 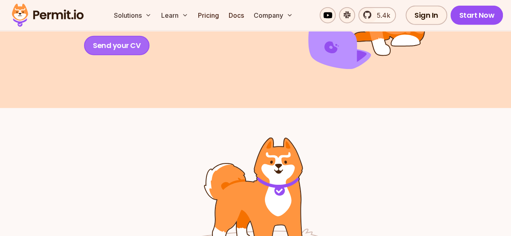 I want to click on a: Sign In, so click(x=426, y=15).